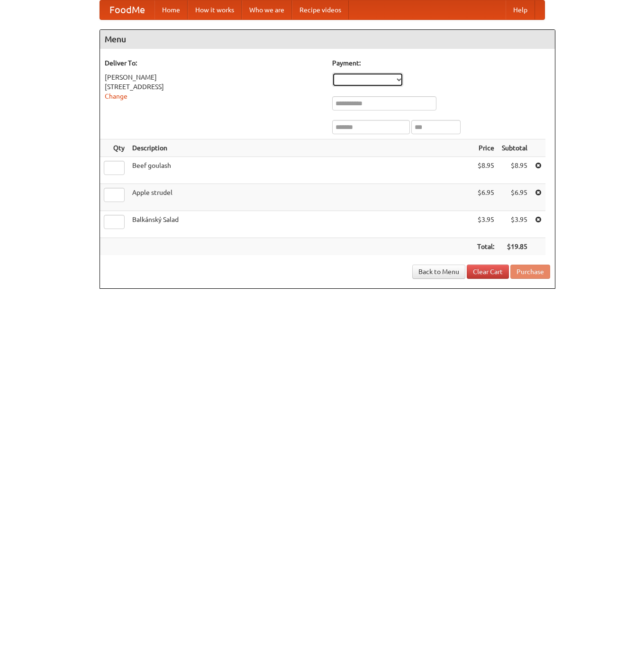 The height and width of the screenshot is (671, 644). I want to click on a: Recipe videos, so click(321, 10).